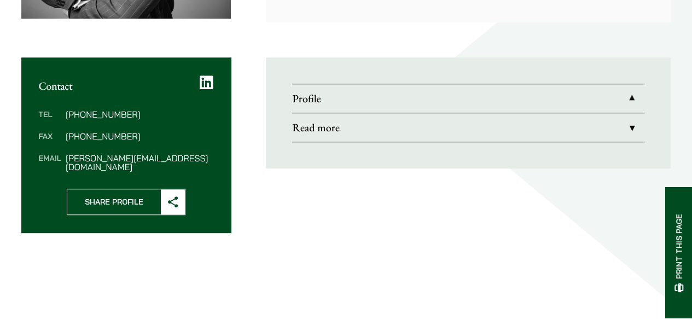 The height and width of the screenshot is (320, 692). I want to click on dt: Email, so click(50, 163).